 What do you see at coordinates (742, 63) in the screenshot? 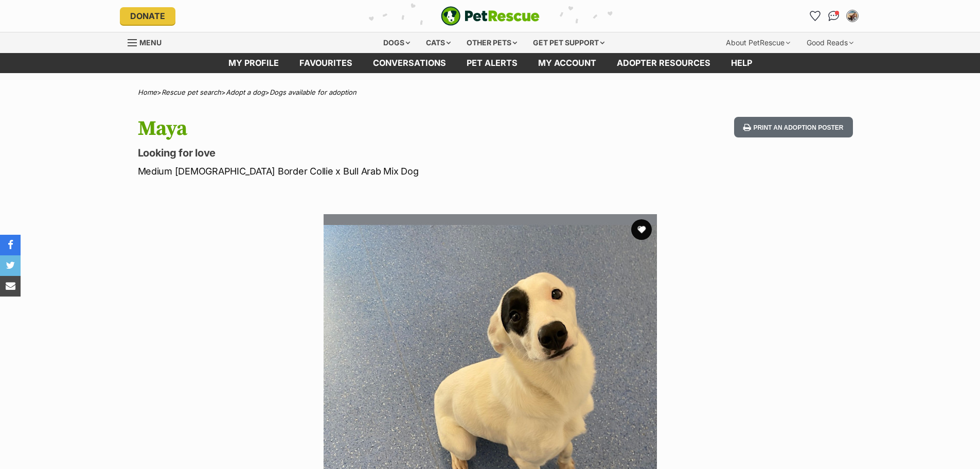
I see `a: Help` at bounding box center [742, 63].